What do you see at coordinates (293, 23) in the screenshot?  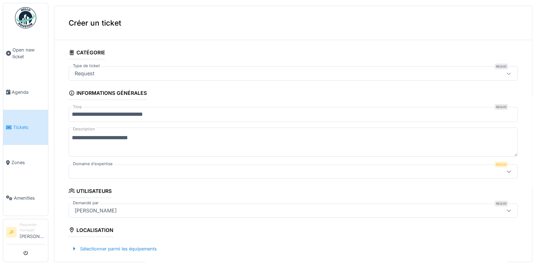 I see `div: Créer un ticket` at bounding box center [293, 23].